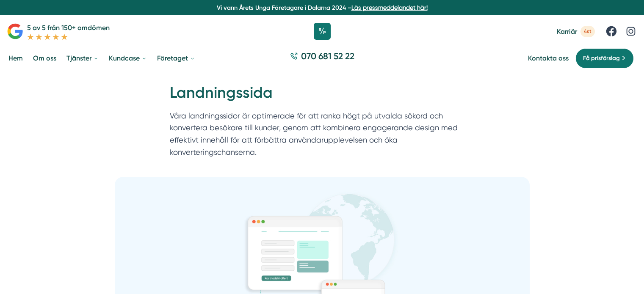 This screenshot has width=644, height=294. What do you see at coordinates (390, 7) in the screenshot?
I see `a: Läs pressmeddelandet här!` at bounding box center [390, 7].